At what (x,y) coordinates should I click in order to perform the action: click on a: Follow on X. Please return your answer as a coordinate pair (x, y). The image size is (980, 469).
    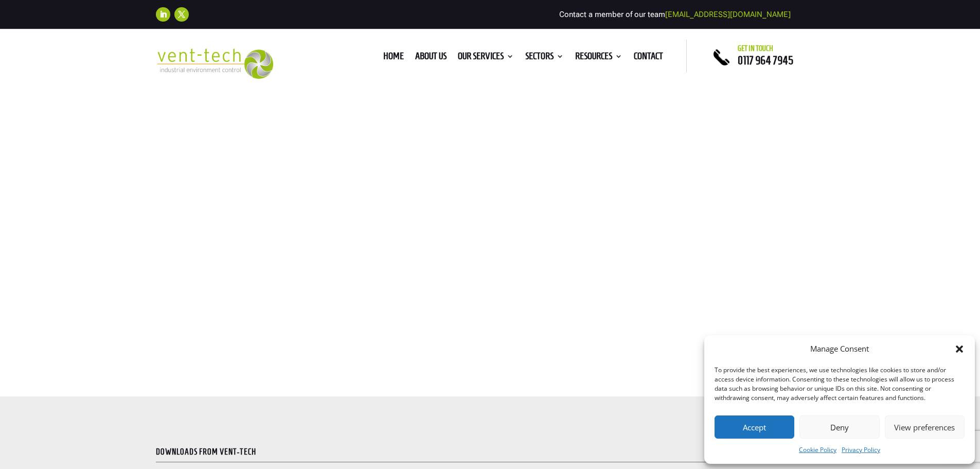
    Looking at the image, I should click on (182, 14).